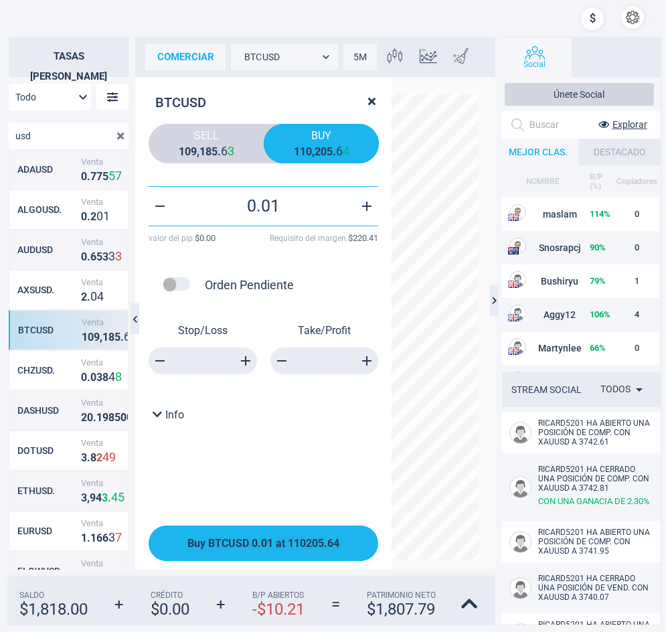 The image size is (666, 632). Describe the element at coordinates (48, 290) in the screenshot. I see `div: AXSUSD.` at that location.